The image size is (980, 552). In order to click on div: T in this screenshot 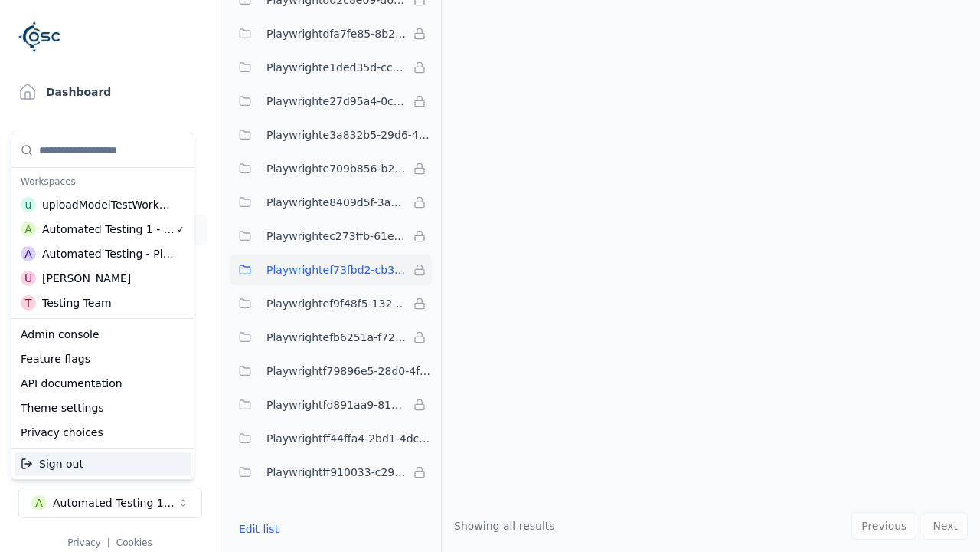, I will do `click(28, 302)`.